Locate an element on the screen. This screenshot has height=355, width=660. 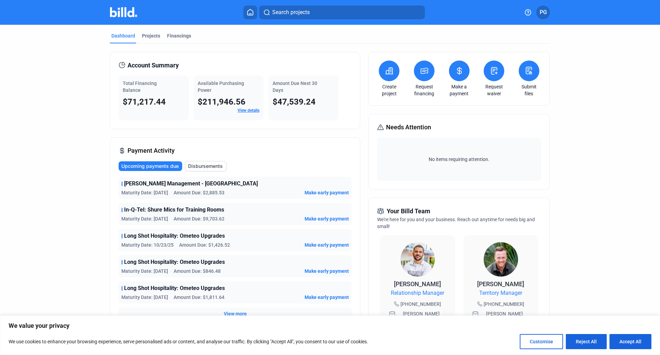
button: Customise is located at coordinates (542, 342).